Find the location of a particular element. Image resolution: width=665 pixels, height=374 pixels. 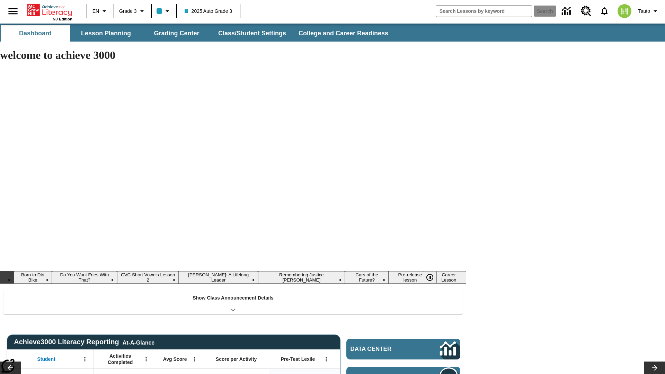

div: Pause is located at coordinates (433, 277).